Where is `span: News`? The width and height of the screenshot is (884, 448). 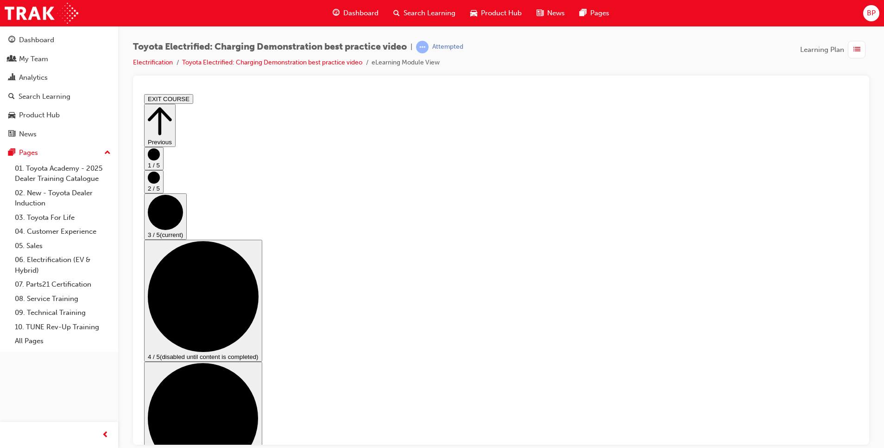
span: News is located at coordinates (556, 13).